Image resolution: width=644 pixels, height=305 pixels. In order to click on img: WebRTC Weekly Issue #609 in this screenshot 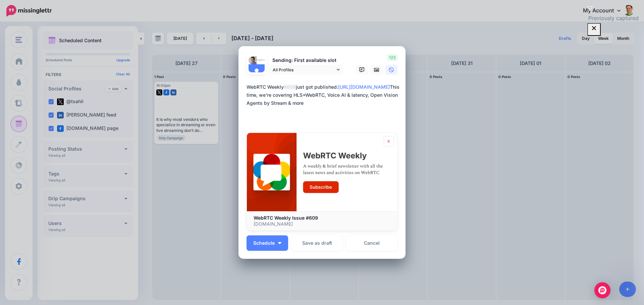, I will do `click(322, 173)`.